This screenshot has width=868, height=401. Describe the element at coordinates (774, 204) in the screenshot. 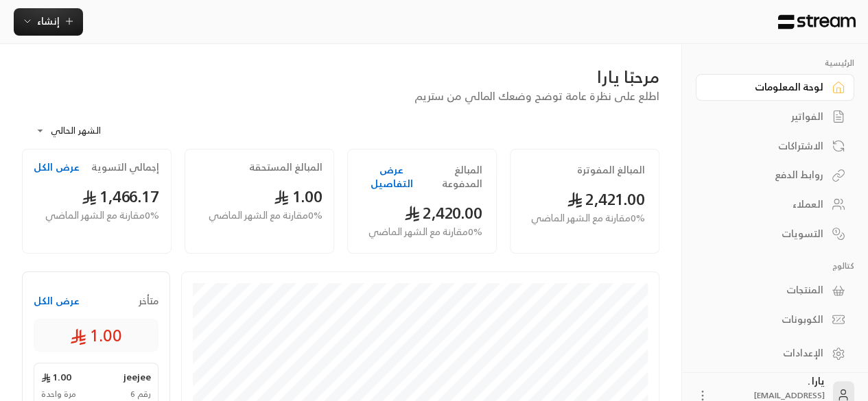

I see `a: العملاء` at that location.